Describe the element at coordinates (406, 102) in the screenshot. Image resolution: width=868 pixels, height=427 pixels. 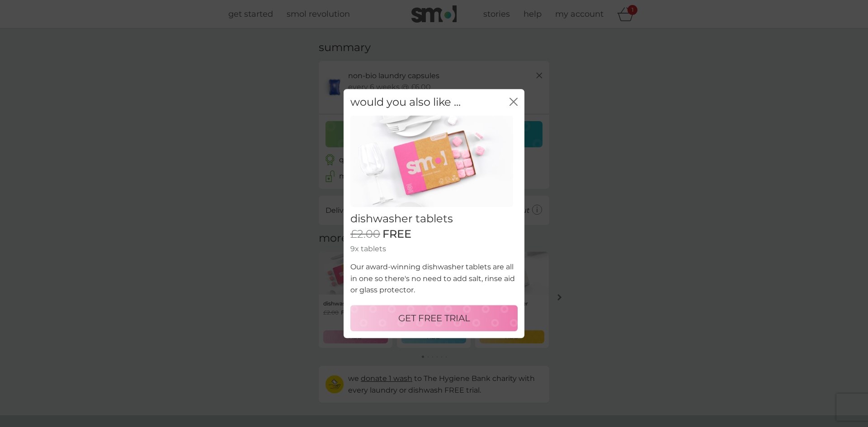
I see `h2: would you also like ...` at that location.